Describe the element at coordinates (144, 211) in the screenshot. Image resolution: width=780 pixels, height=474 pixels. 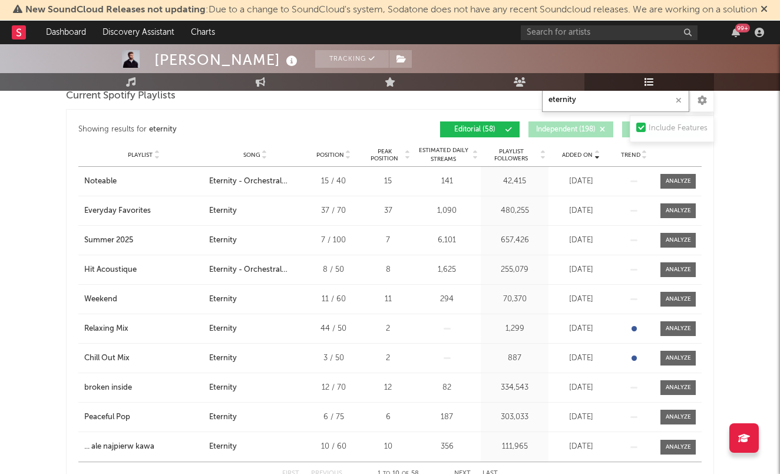
I see `a: Everyday Favorites` at that location.